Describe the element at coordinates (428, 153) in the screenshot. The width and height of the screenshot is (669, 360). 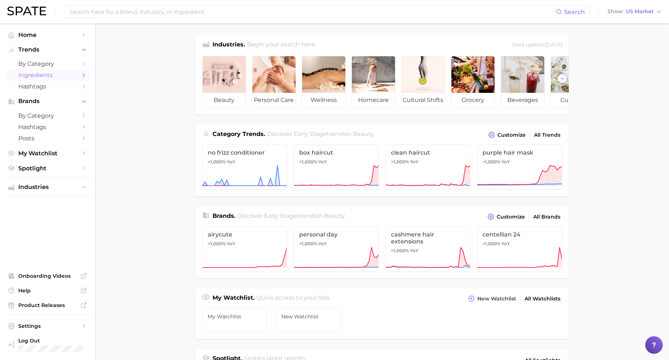
I see `span: clean haircut` at that location.